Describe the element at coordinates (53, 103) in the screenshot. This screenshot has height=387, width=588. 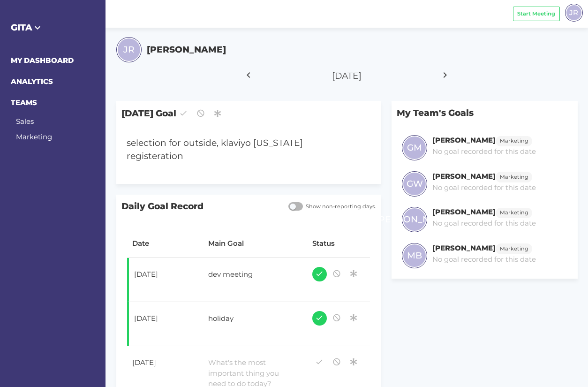
I see `h6: TEAMS` at that location.